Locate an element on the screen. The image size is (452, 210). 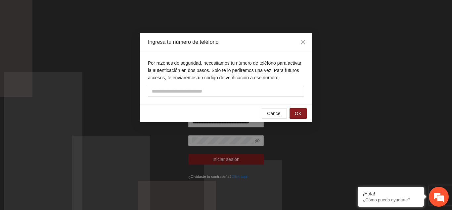
button: Close is located at coordinates (303, 42).